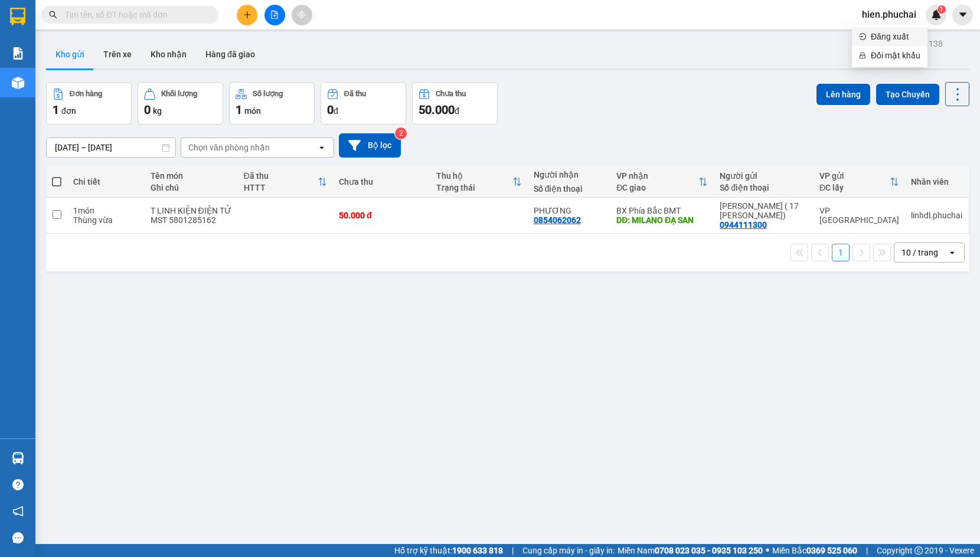 The image size is (980, 557). Describe the element at coordinates (936, 216) in the screenshot. I see `div: linhdl.phuchai` at that location.